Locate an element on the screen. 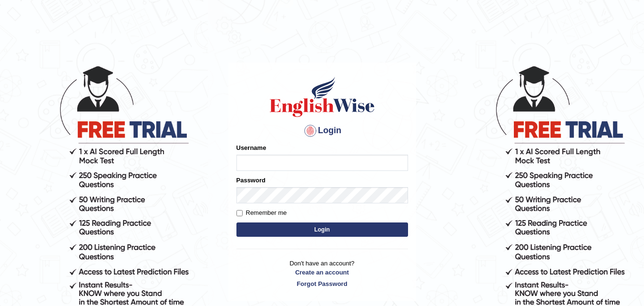 This screenshot has height=306, width=644. p: Don't have an account? is located at coordinates (322, 274).